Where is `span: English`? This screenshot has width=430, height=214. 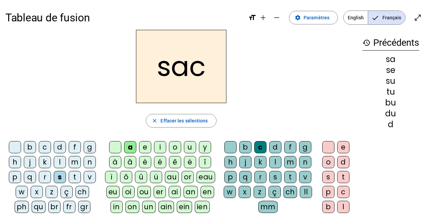 span: English is located at coordinates (355, 18).